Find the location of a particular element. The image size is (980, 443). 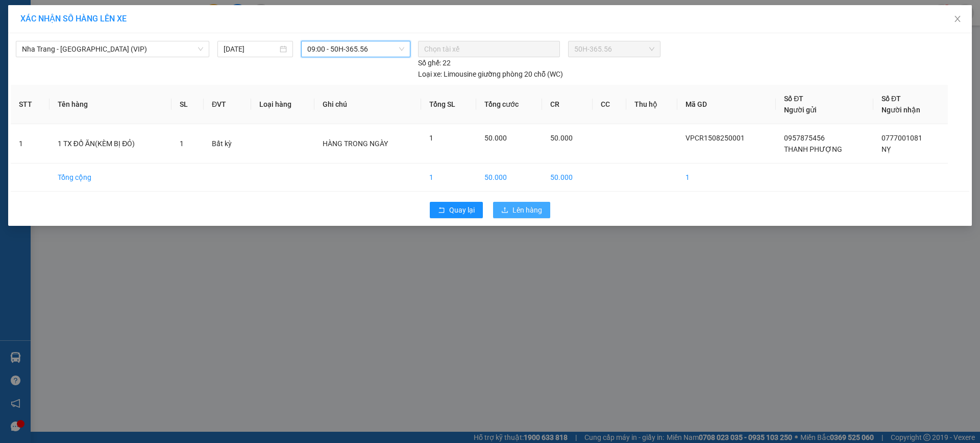

span: Người nhận is located at coordinates (901, 110).